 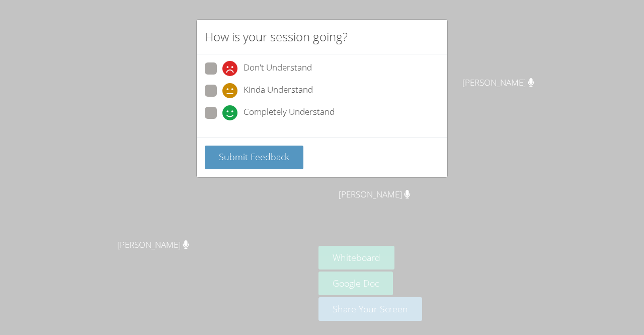 I want to click on span: Kinda Understand, so click(x=278, y=91).